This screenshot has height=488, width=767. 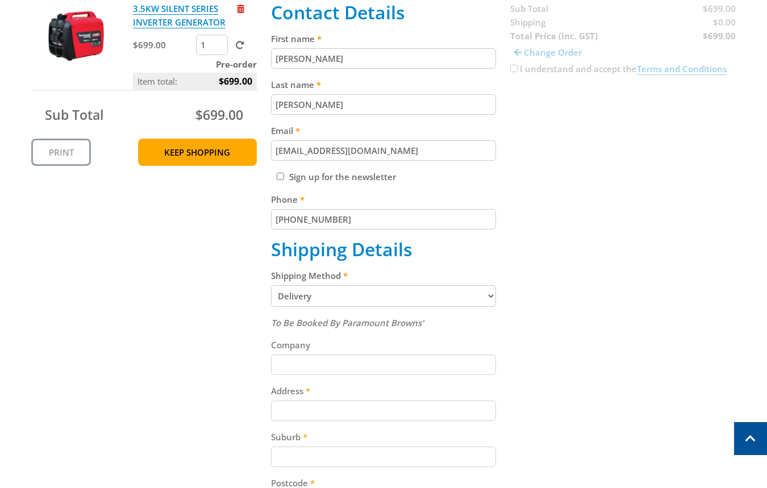 What do you see at coordinates (347, 323) in the screenshot?
I see `em: To Be Booked By Paramount Browns'` at bounding box center [347, 323].